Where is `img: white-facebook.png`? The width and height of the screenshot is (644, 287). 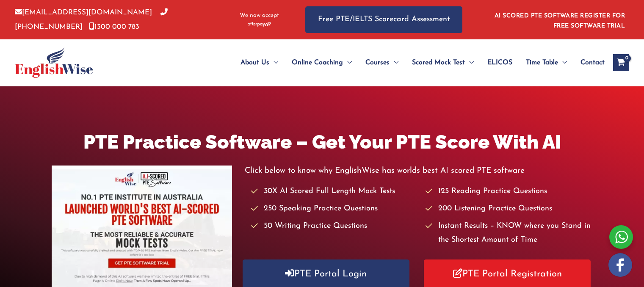 img: white-facebook.png is located at coordinates (621, 264).